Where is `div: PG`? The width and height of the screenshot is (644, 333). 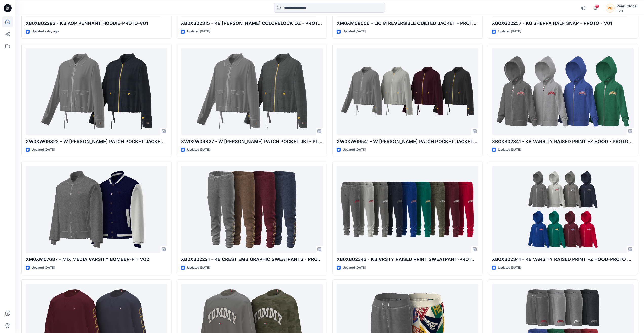 div: PG is located at coordinates (610, 8).